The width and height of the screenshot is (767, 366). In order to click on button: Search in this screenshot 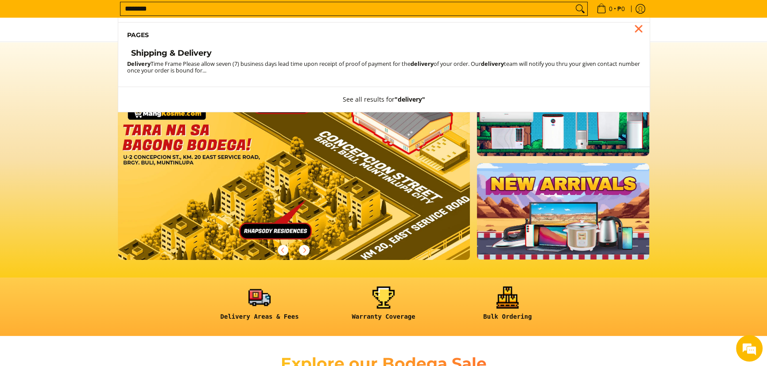, I will do `click(580, 9)`.